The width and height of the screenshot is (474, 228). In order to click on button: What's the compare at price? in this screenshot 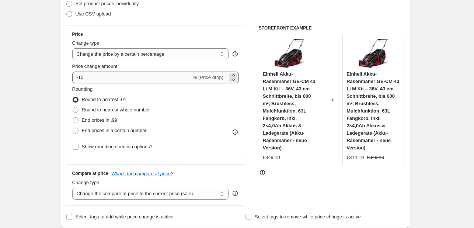, I will do `click(142, 173)`.